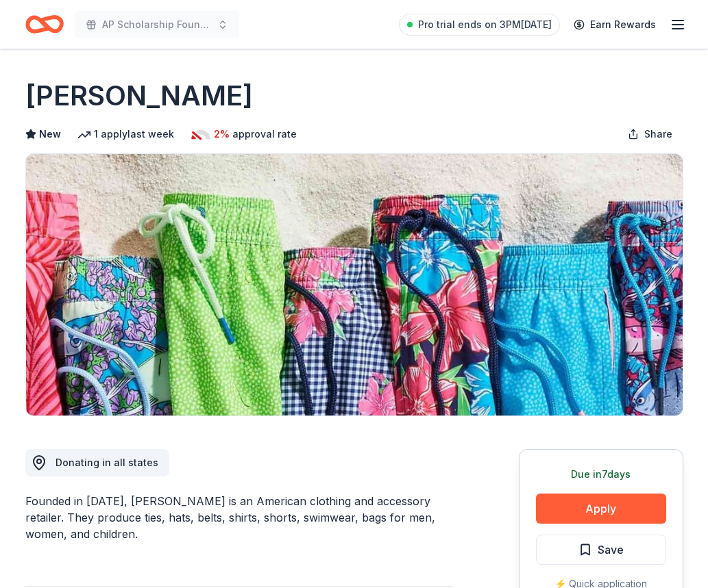  I want to click on span: Save, so click(611, 550).